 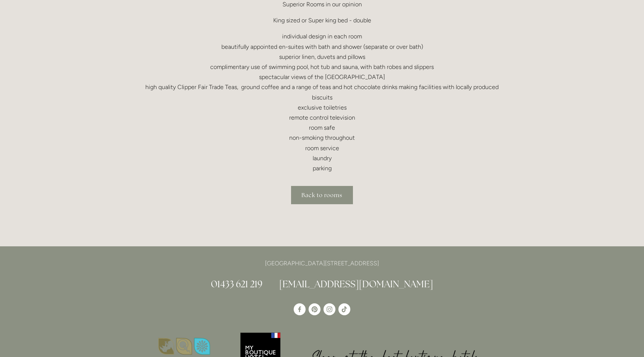 What do you see at coordinates (322, 20) in the screenshot?
I see `p: King sized or Super king bed - double` at bounding box center [322, 20].